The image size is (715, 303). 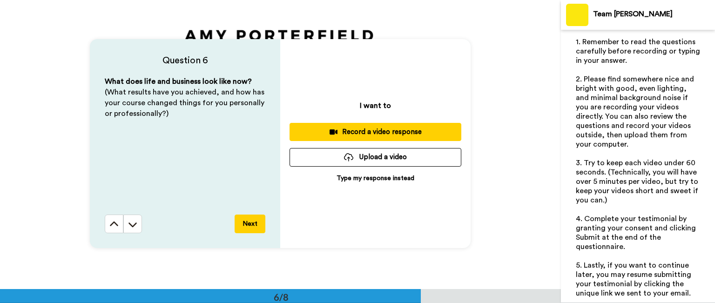 What do you see at coordinates (185, 61) in the screenshot?
I see `h4: Question 6` at bounding box center [185, 61].